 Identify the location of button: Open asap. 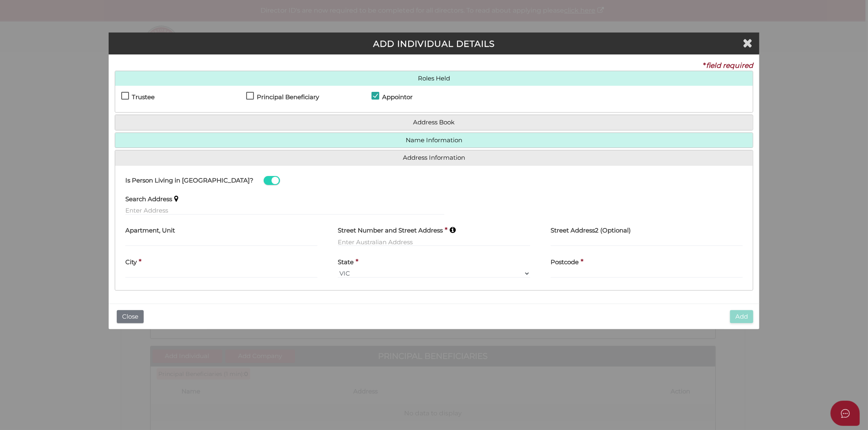
(845, 413).